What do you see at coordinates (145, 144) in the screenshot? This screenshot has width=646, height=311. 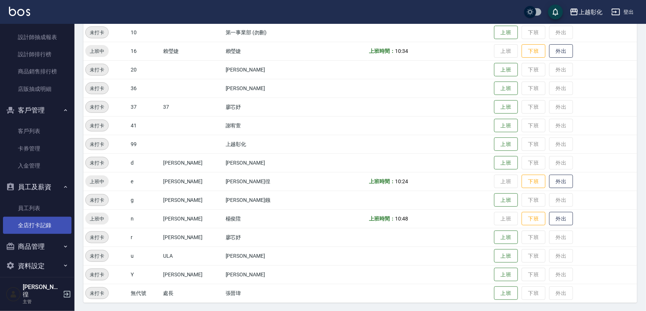 I see `td: 99` at bounding box center [145, 144].